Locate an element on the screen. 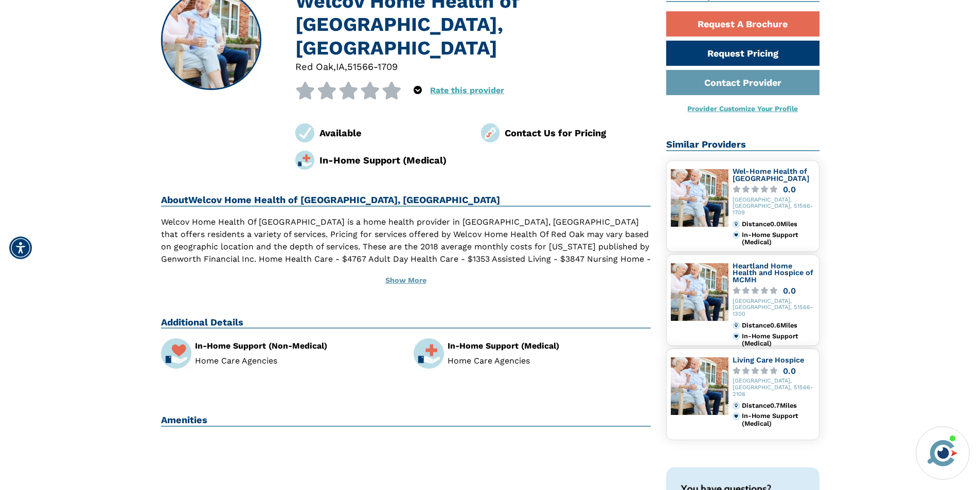 This screenshot has width=980, height=490. a: Provider Customize Your Profile is located at coordinates (743, 109).